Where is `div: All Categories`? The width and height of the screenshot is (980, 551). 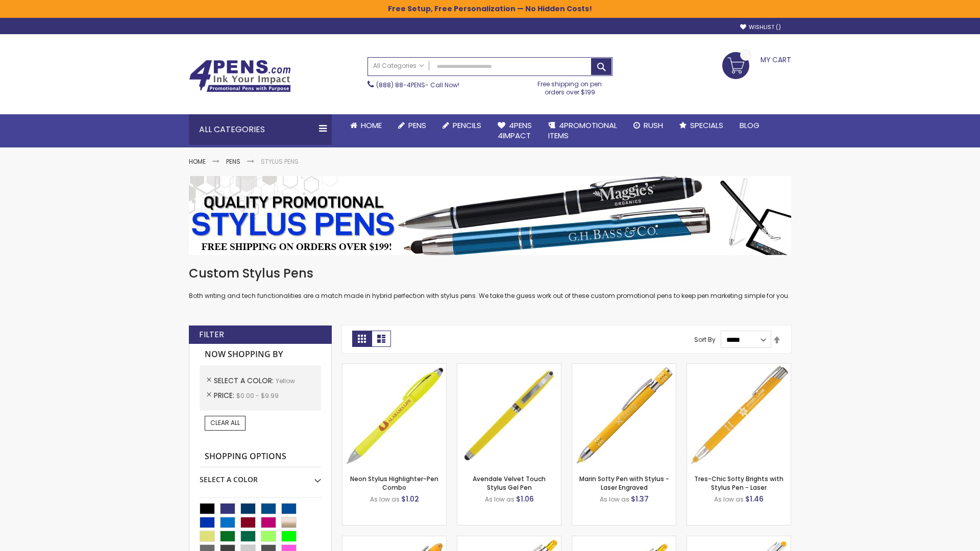 div: All Categories is located at coordinates (261, 130).